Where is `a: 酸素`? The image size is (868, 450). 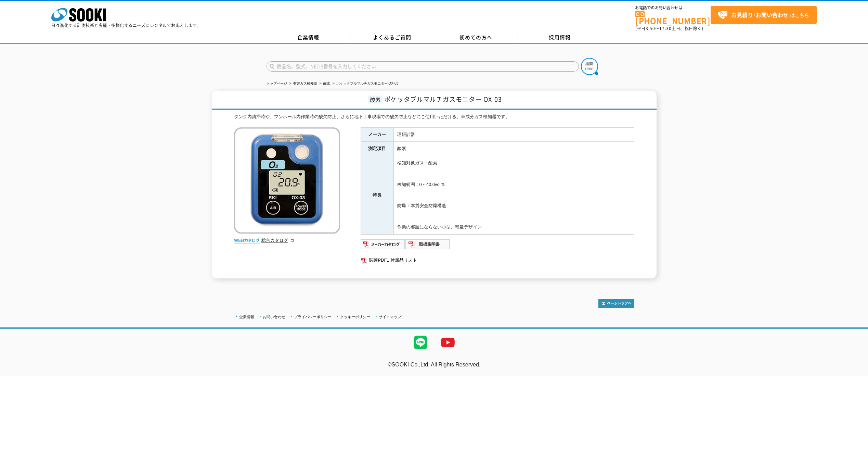
a: 酸素 is located at coordinates (327, 83).